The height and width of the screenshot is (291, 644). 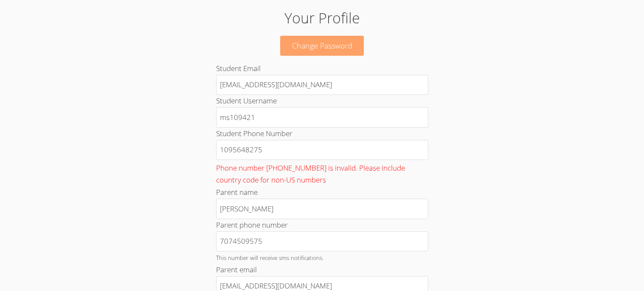 I want to click on label: Student Username, so click(x=246, y=100).